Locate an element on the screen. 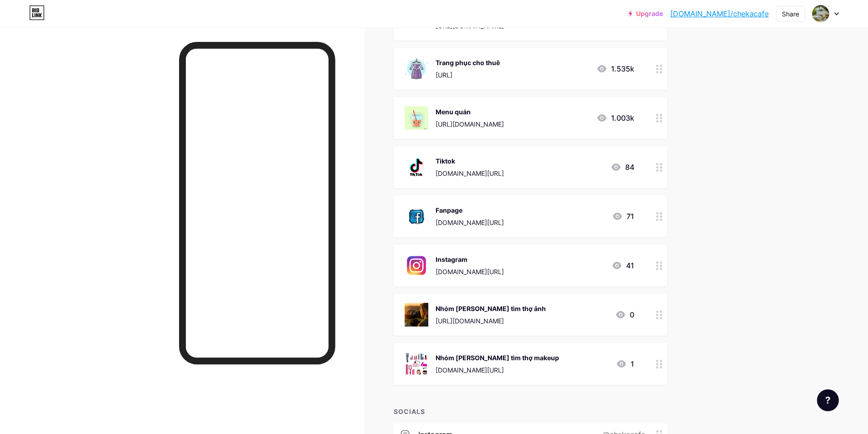  img: Trang phục cho thuê is located at coordinates (417, 69).